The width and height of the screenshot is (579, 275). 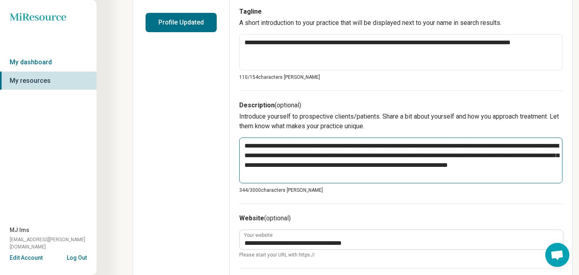 I want to click on h3: Tagline, so click(x=401, y=12).